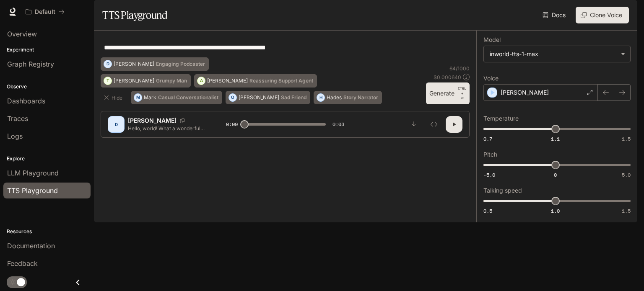 The width and height of the screenshot is (644, 291). I want to click on p: Hello, world! What a wonderful day to be a text-to-speech model!, so click(167, 128).